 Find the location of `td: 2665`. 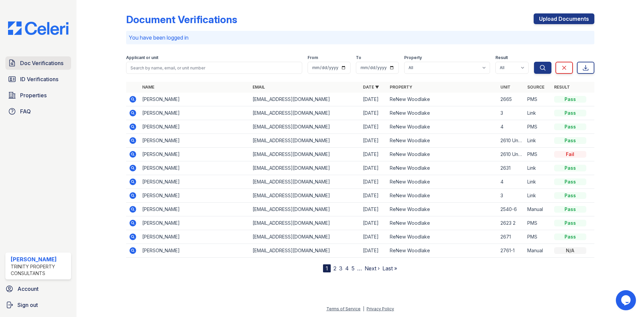

td: 2665 is located at coordinates (511, 99).